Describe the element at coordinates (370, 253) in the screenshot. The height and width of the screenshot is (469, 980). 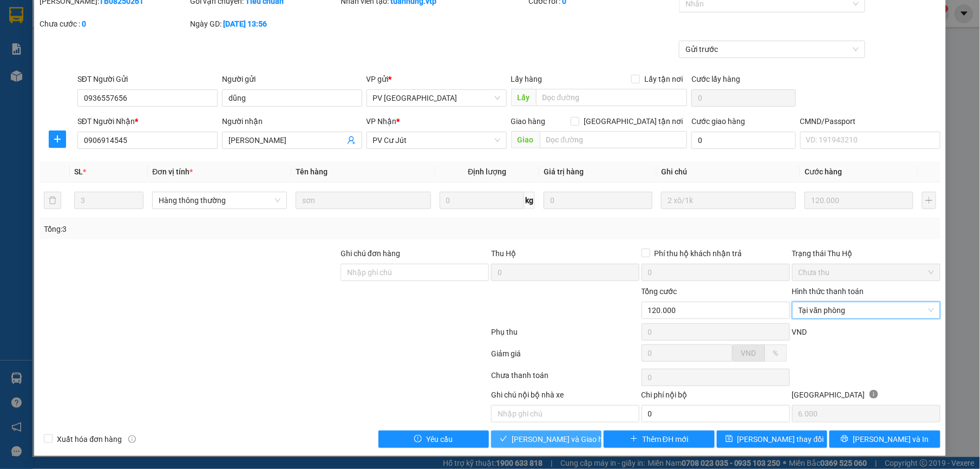
I see `label: Ghi chú đơn hàng` at that location.